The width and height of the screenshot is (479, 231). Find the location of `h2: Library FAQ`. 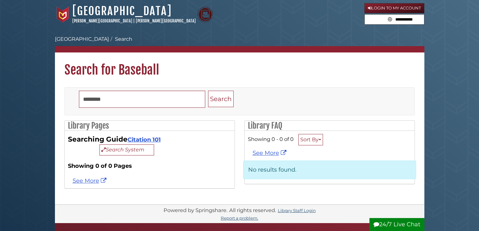

h2: Library FAQ is located at coordinates (329, 126).